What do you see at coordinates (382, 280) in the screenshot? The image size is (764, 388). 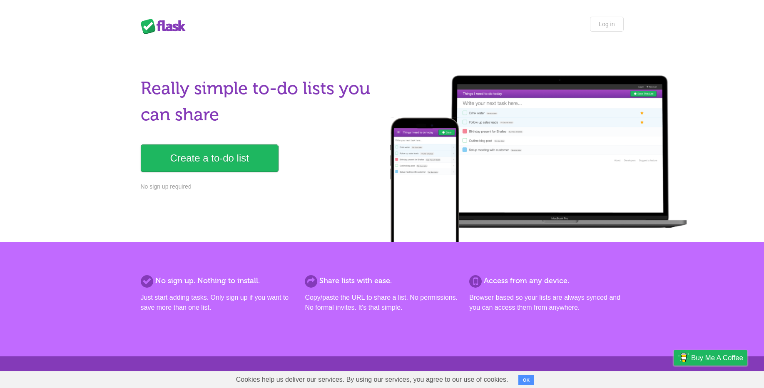 I see `h2: Share lists with ease.` at bounding box center [382, 280].